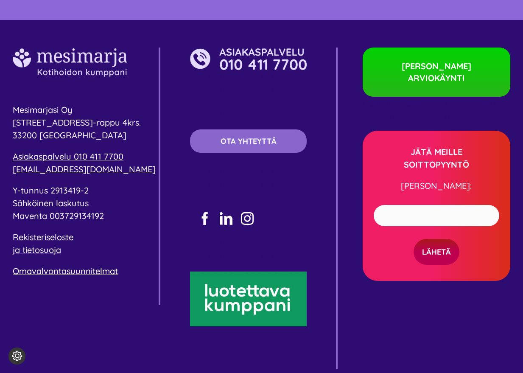 The image size is (523, 373). Describe the element at coordinates (50, 203) in the screenshot. I see `span: Sähköinen laskutus` at that location.